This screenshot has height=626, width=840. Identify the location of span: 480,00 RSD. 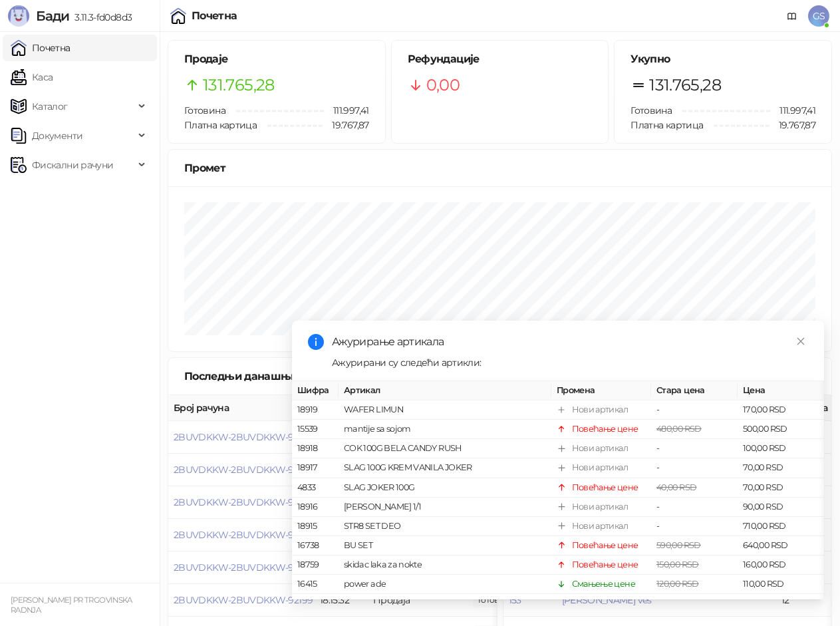
(680, 428).